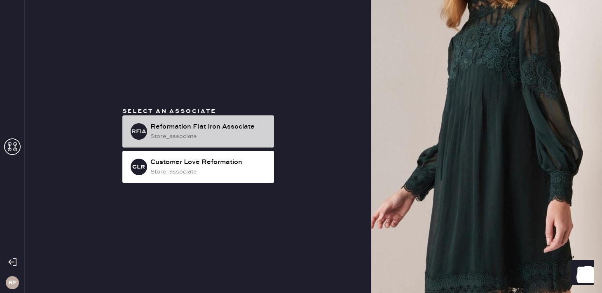  What do you see at coordinates (12, 283) in the screenshot?
I see `h3: RF` at bounding box center [12, 283].